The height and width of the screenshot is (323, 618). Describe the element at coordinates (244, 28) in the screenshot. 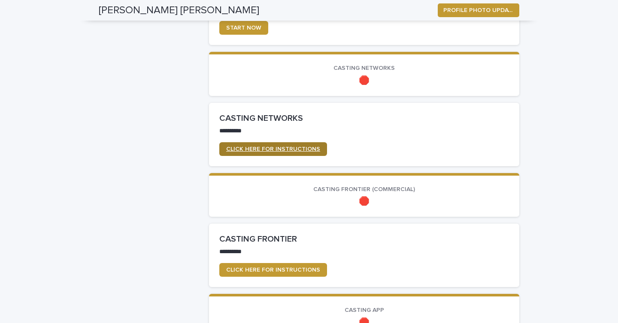

I see `a: START NOW` at that location.